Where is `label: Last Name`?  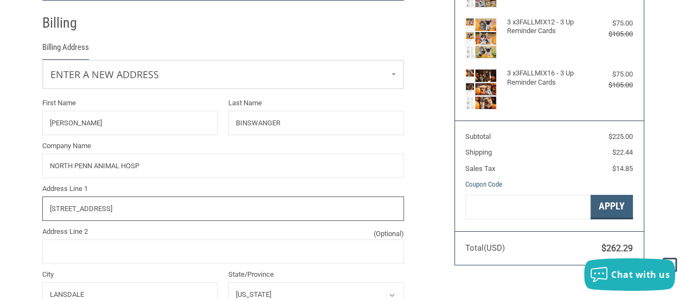
label: Last Name is located at coordinates (316, 103).